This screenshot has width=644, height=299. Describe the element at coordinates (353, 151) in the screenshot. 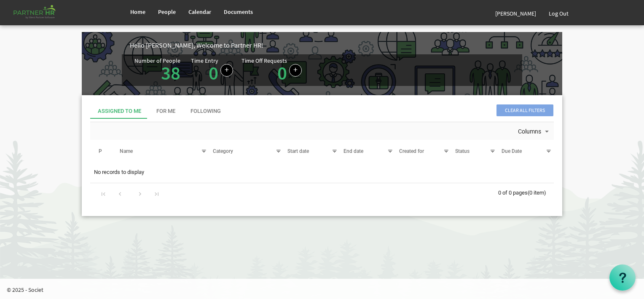

I see `span: End date` at that location.